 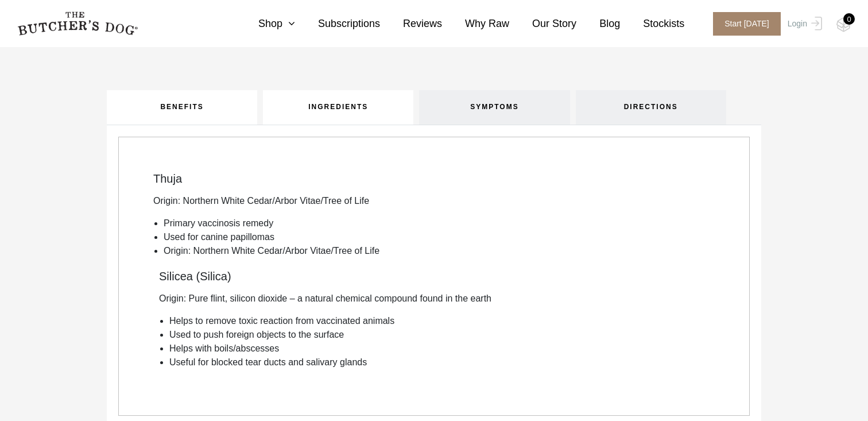 I want to click on li: Primary vaccinosis remedy, so click(x=439, y=224).